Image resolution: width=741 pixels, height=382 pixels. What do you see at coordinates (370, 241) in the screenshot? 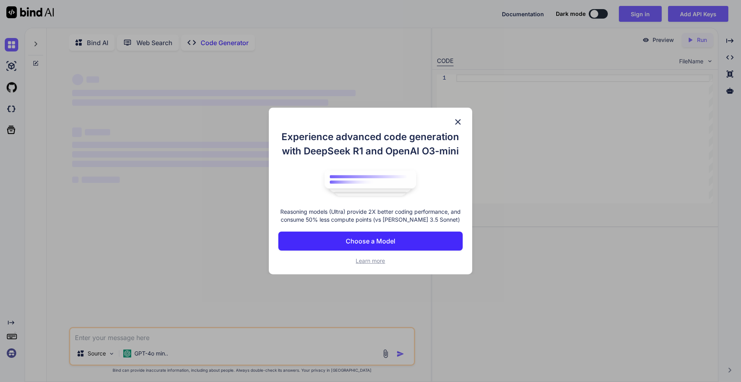
I see `p: Choose a Model` at bounding box center [370, 241].